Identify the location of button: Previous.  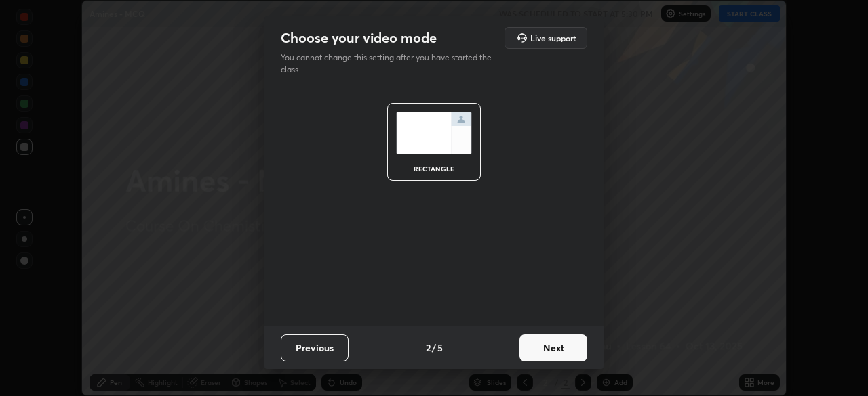
(315, 348).